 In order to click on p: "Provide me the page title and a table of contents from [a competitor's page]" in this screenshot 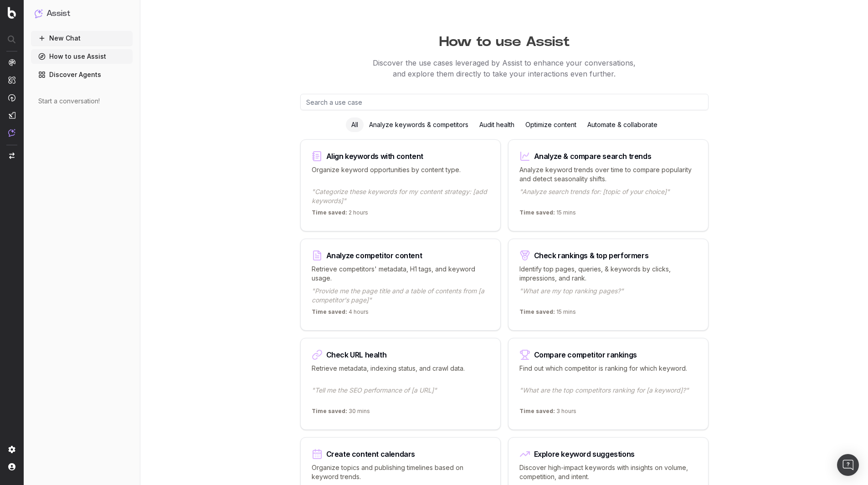, I will do `click(401, 296)`.